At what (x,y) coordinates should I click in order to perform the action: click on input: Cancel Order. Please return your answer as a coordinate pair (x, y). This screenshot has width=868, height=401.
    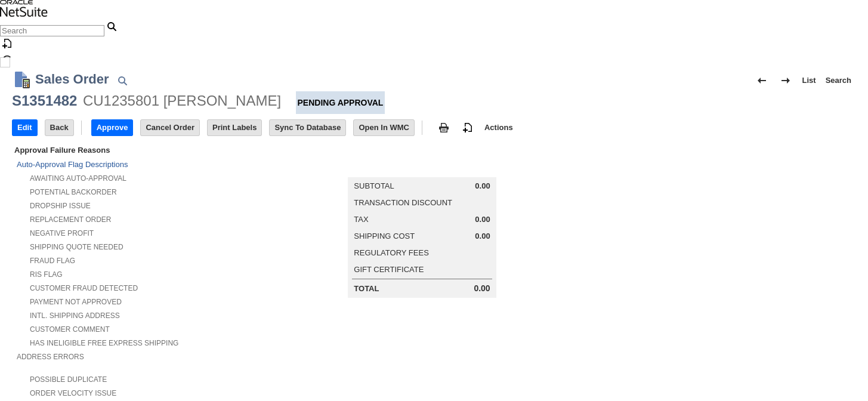
    Looking at the image, I should click on (170, 128).